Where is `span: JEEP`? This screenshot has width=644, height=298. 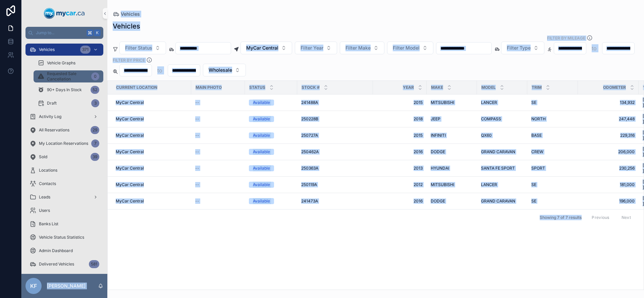 span: JEEP is located at coordinates (435, 119).